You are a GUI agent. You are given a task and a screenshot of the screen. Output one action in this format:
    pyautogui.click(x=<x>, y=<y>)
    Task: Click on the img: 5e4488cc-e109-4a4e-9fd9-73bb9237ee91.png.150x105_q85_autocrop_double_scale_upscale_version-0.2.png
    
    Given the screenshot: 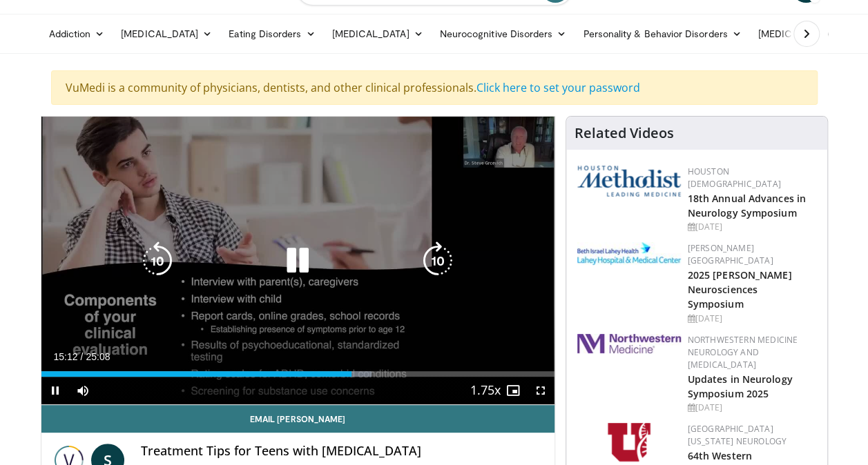 What is the action you would take?
    pyautogui.click(x=629, y=181)
    